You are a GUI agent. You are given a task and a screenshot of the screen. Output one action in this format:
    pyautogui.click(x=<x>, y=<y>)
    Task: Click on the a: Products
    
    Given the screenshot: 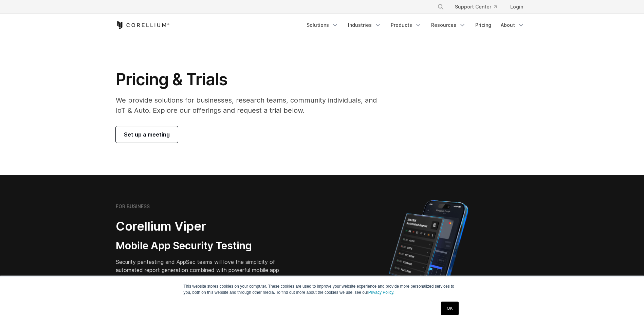 What is the action you would take?
    pyautogui.click(x=406, y=25)
    